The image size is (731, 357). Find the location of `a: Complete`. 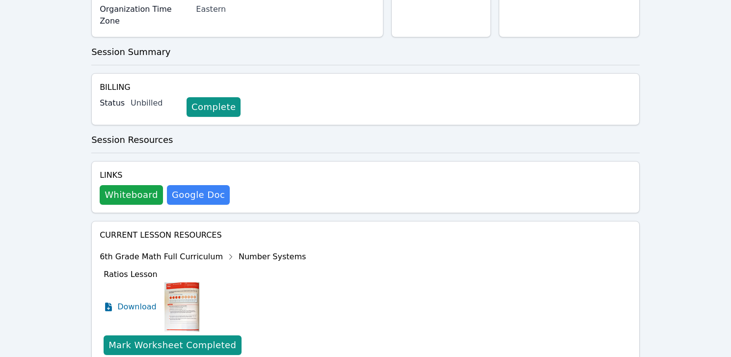

a: Complete is located at coordinates (214, 107).